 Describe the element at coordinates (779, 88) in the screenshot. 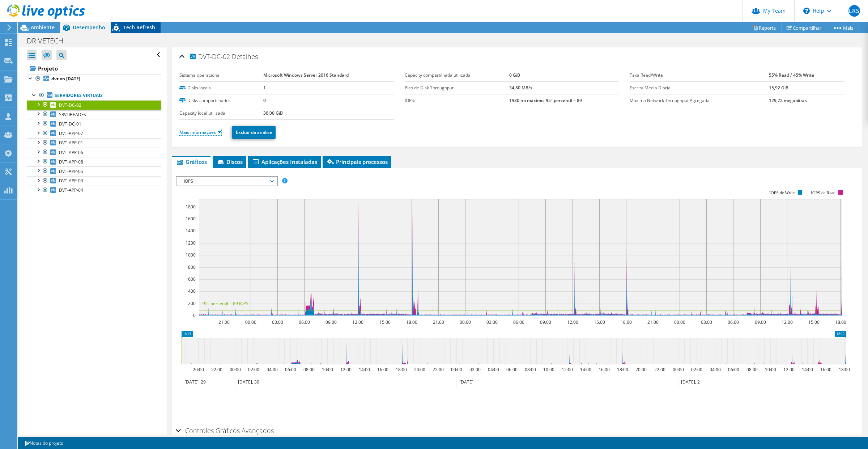

I see `b: 15,92 GiB` at that location.